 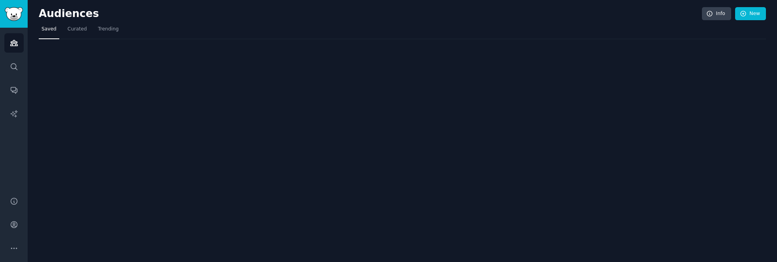 What do you see at coordinates (49, 31) in the screenshot?
I see `a: Saved` at bounding box center [49, 31].